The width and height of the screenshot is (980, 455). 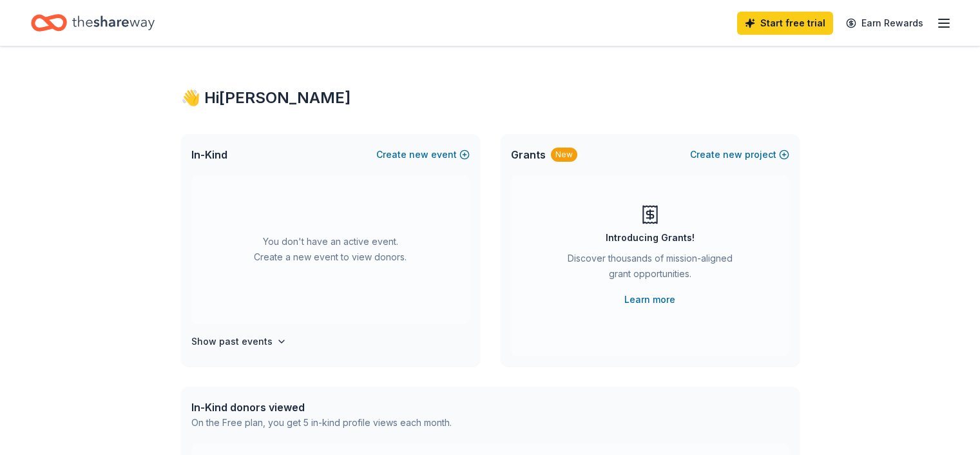 What do you see at coordinates (884, 23) in the screenshot?
I see `a: Earn Rewards` at bounding box center [884, 23].